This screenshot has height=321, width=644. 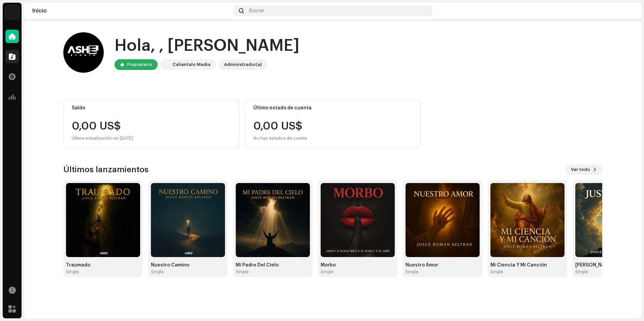 I want to click on div: No hay estados de cuenta, so click(x=280, y=139).